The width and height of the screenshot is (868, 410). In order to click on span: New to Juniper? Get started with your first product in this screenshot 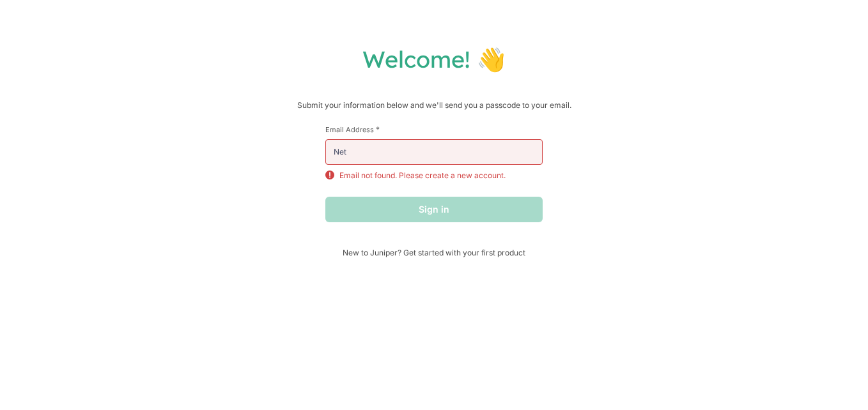, I will do `click(434, 253)`.